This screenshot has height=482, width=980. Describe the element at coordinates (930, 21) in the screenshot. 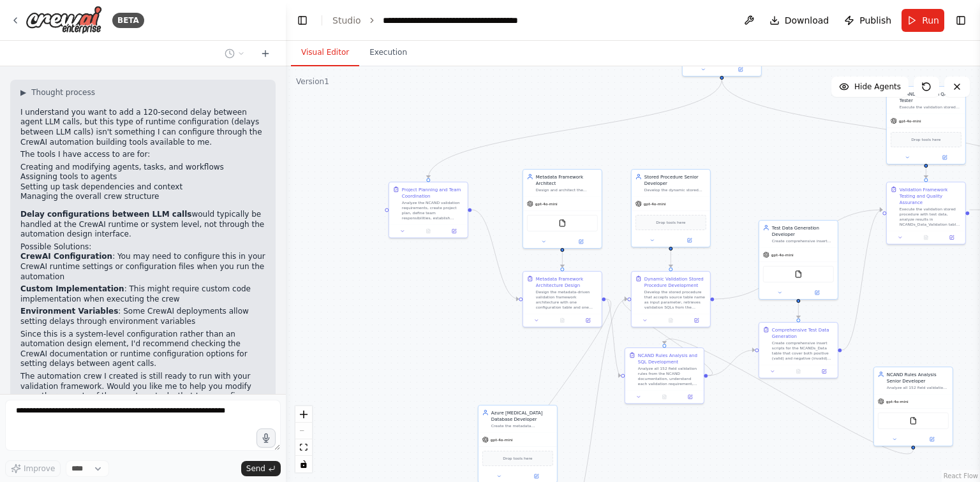

I see `span: Run` at that location.